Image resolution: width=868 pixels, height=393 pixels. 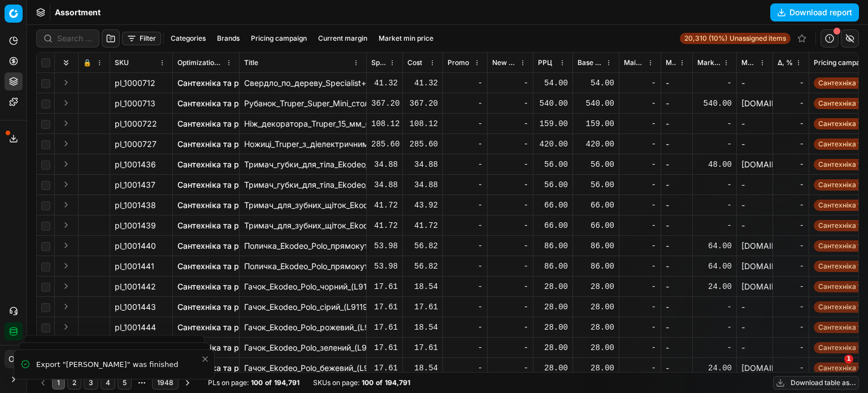 What do you see at coordinates (135, 287) in the screenshot?
I see `span: pl_1001442` at bounding box center [135, 287].